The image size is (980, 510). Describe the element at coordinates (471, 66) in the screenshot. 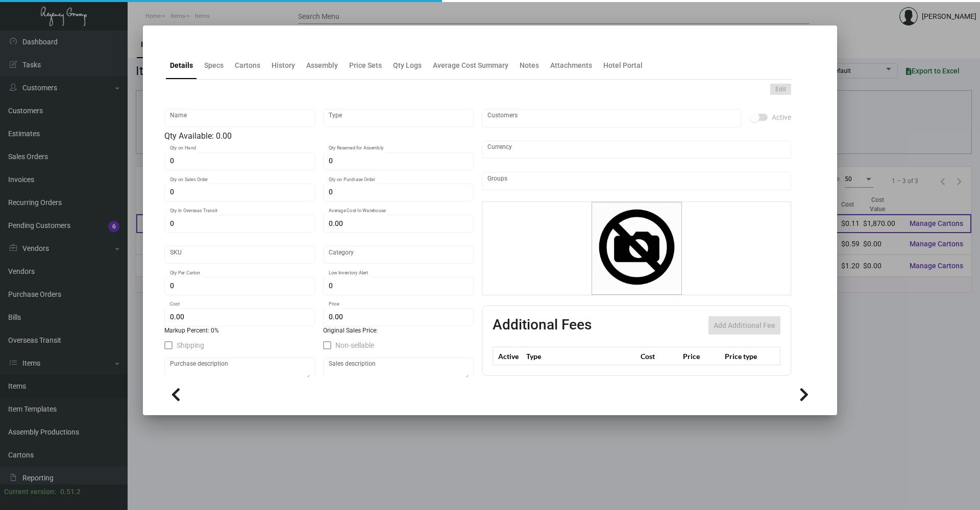

I see `div: Average Cost Summary` at that location.